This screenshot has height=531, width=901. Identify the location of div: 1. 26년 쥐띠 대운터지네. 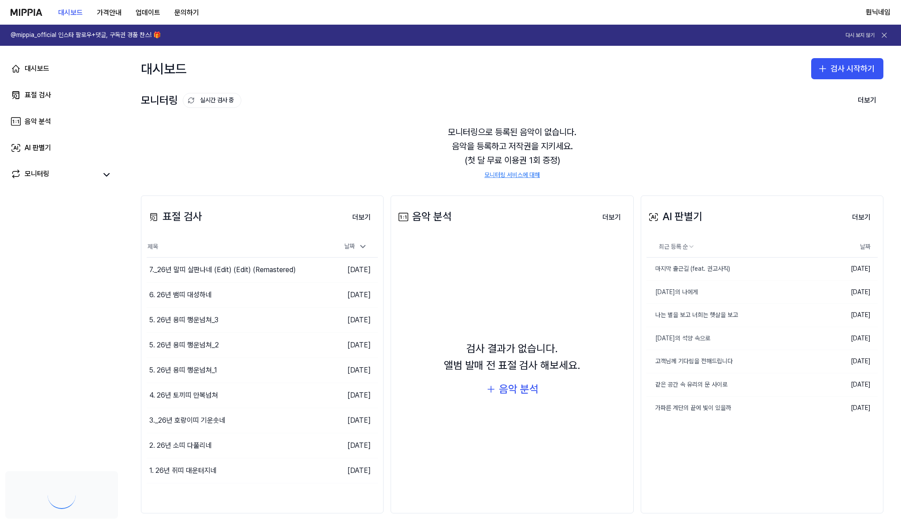
(183, 471).